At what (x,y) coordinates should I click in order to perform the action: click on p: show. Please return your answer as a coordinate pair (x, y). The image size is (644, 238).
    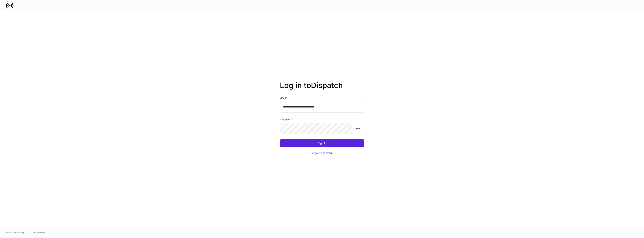
    Looking at the image, I should click on (357, 128).